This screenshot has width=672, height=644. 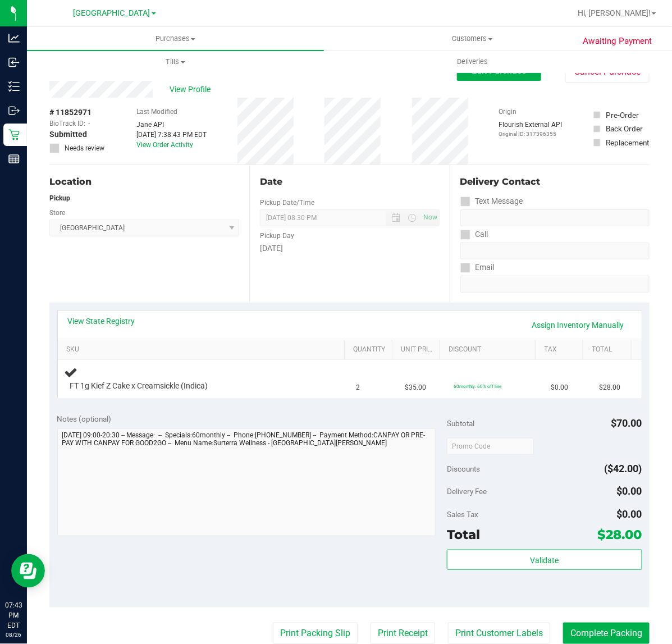 I want to click on a: Quantity, so click(x=370, y=349).